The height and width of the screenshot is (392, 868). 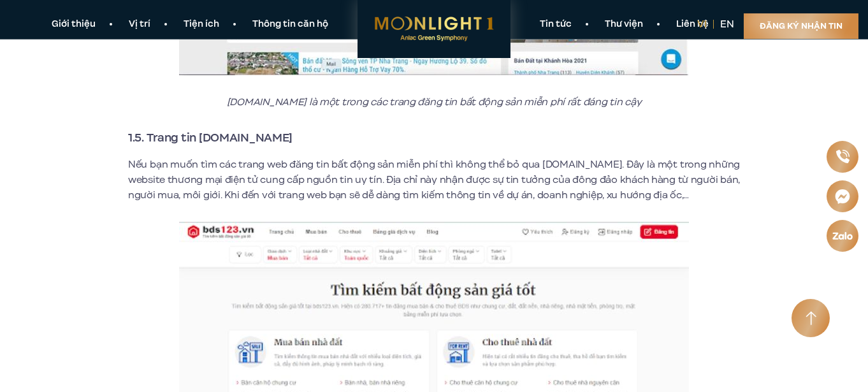 What do you see at coordinates (727, 24) in the screenshot?
I see `a: en` at bounding box center [727, 24].